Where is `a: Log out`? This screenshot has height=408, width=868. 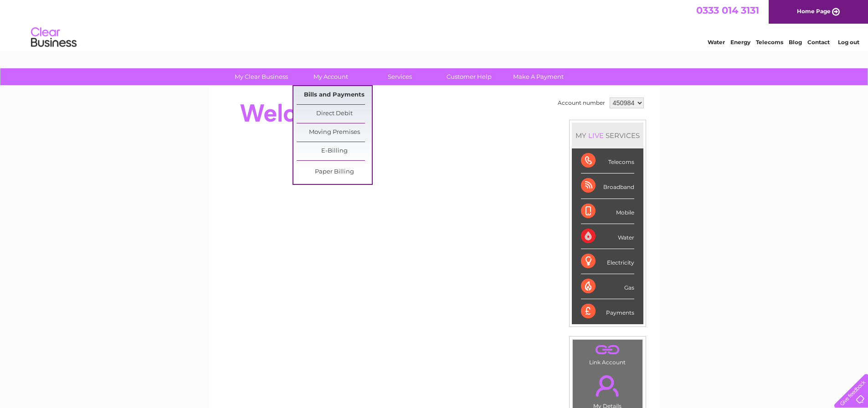 a: Log out is located at coordinates (849, 42).